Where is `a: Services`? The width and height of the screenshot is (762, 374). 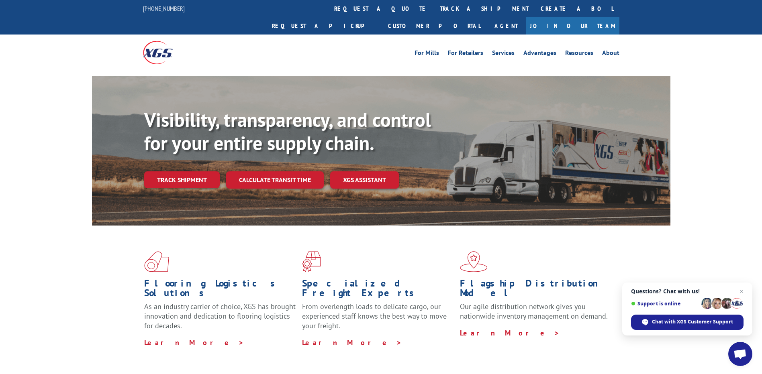
a: Services is located at coordinates (503, 54).